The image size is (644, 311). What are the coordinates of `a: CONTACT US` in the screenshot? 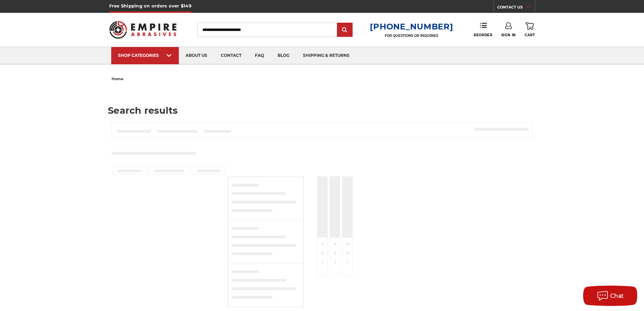 It's located at (516, 8).